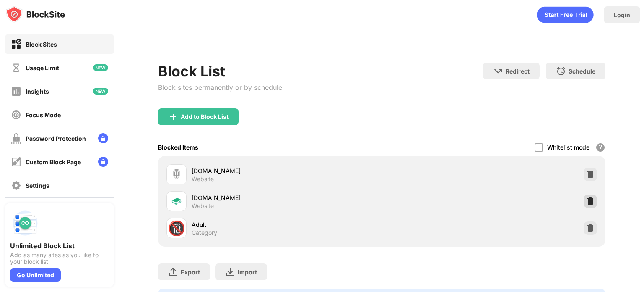 The height and width of the screenshot is (292, 644). Describe the element at coordinates (286, 224) in the screenshot. I see `div: Adult` at that location.